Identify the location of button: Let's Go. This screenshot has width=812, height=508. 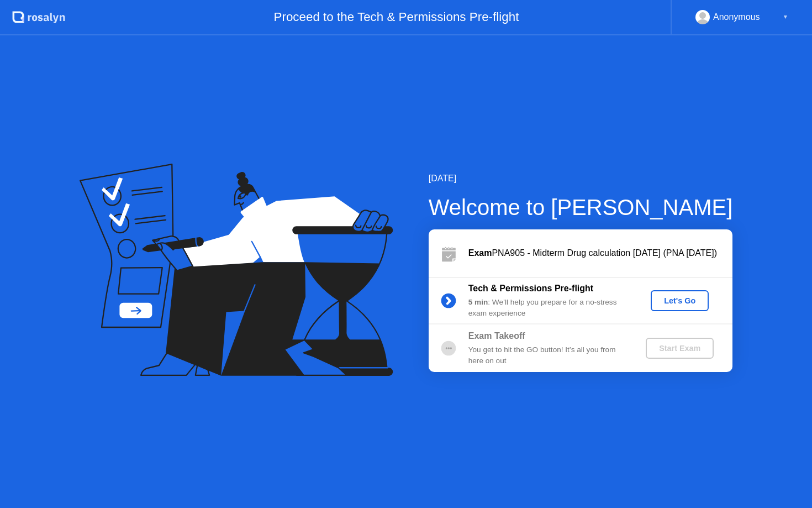
(679, 301).